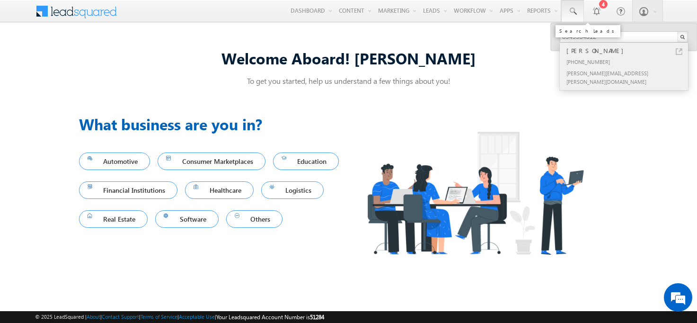 The width and height of the screenshot is (697, 323). What do you see at coordinates (159, 316) in the screenshot?
I see `a: Terms of Service` at bounding box center [159, 316].